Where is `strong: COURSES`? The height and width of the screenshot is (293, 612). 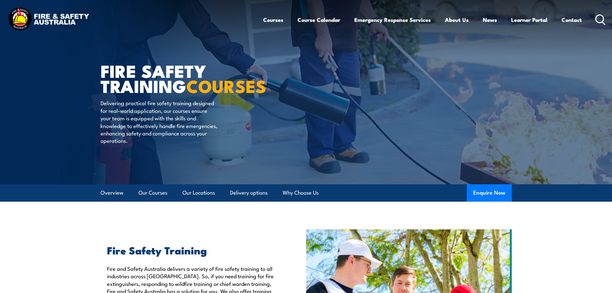 strong: COURSES is located at coordinates (226, 85).